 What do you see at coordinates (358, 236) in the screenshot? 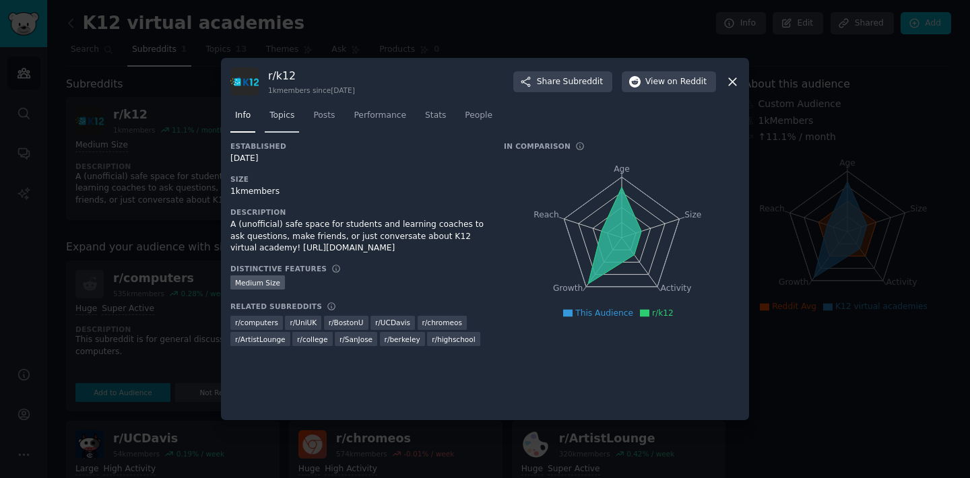
I see `div: A (unofficial) safe space for students and learning coaches to ask questions, make friends, or ju...` at bounding box center [358, 236].